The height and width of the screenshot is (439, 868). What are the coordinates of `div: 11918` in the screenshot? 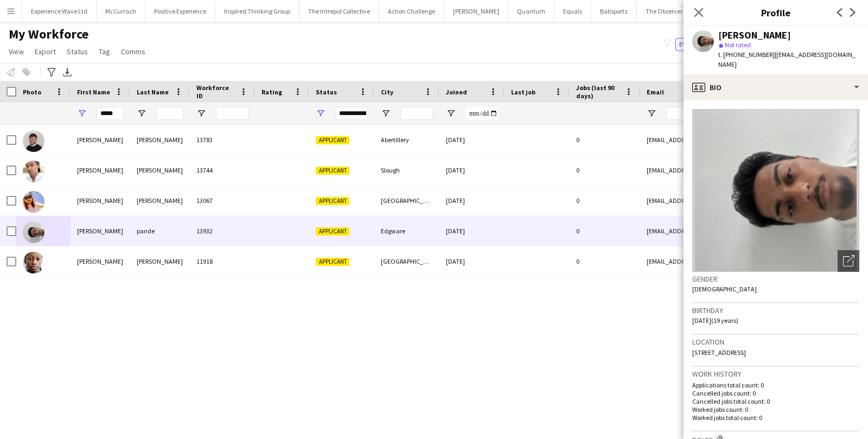 It's located at (223, 261).